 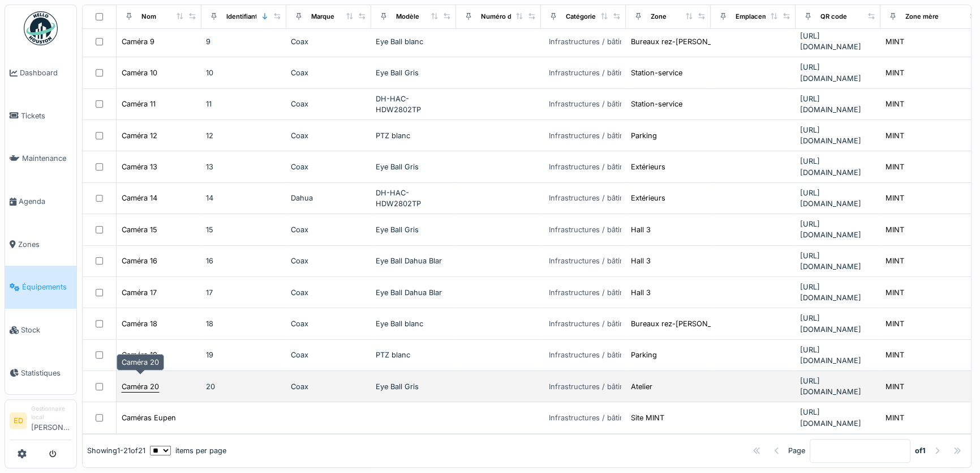 What do you see at coordinates (244, 260) in the screenshot?
I see `div: 16` at bounding box center [244, 260].